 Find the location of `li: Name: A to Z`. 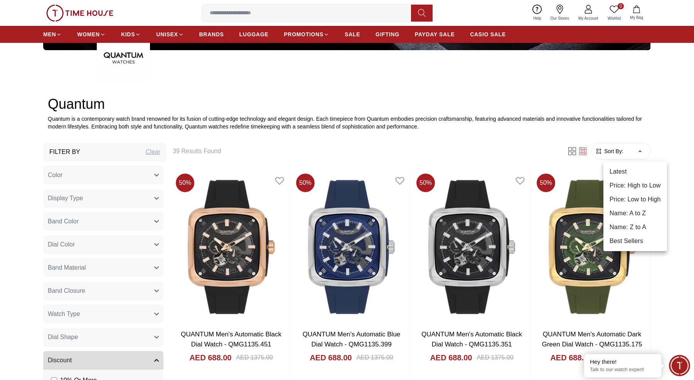

li: Name: A to Z is located at coordinates (635, 213).